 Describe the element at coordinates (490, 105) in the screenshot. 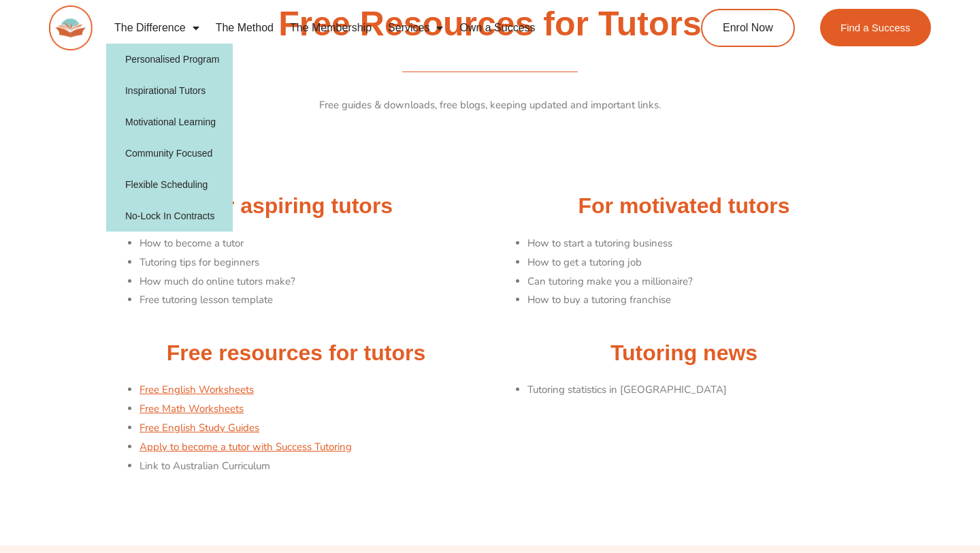

I see `p: Free guides & downloads, free blogs, keeping updated and important links.` at that location.